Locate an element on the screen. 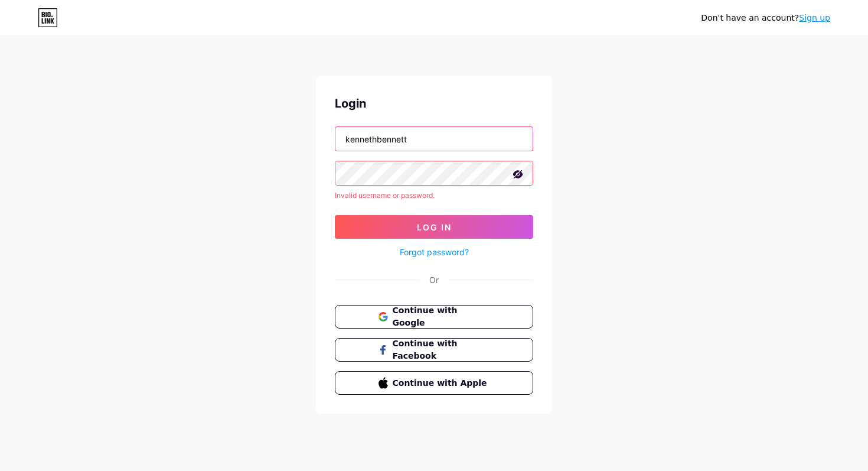 The height and width of the screenshot is (471, 868). div: Don't have an account? is located at coordinates (765, 17).